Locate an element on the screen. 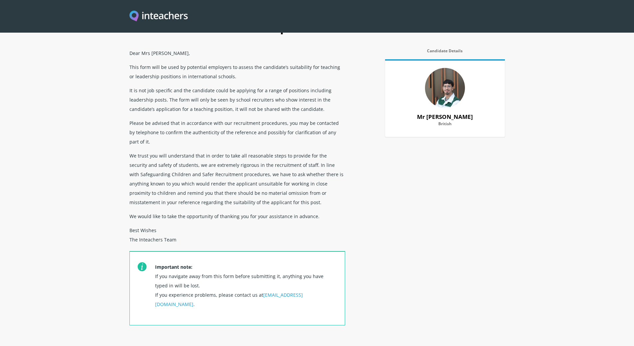  img: 79691 is located at coordinates (445, 88).